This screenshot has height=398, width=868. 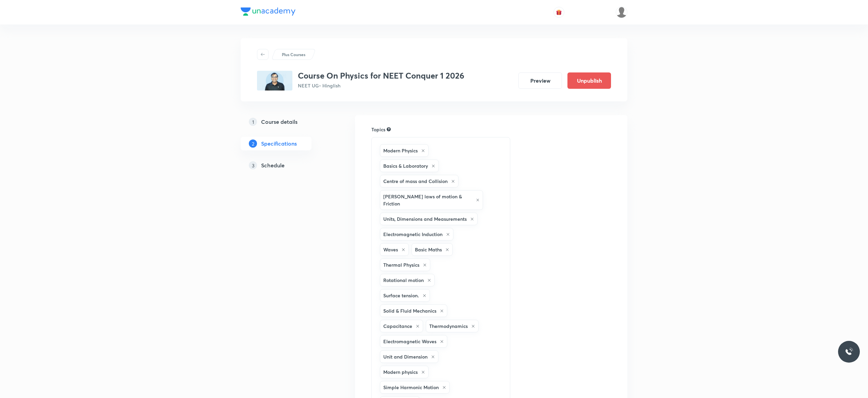 I want to click on h6: Modern Physics, so click(x=400, y=150).